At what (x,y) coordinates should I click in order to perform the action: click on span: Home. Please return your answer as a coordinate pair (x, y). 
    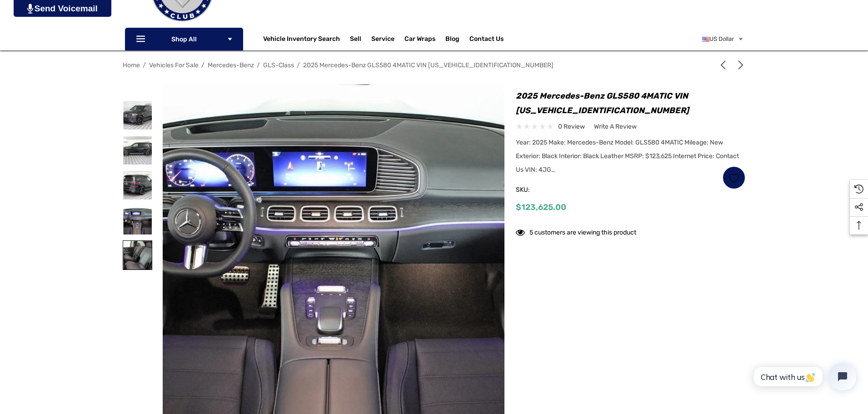
    Looking at the image, I should click on (131, 65).